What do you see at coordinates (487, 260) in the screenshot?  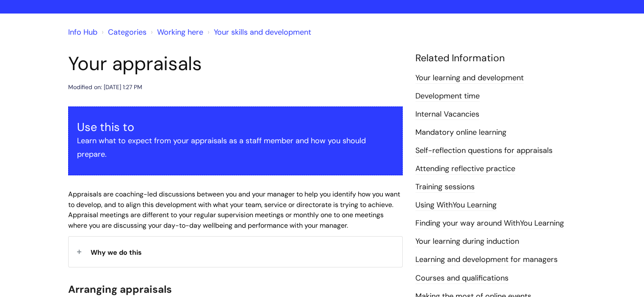 I see `a: Learning and development for managers` at bounding box center [487, 260].